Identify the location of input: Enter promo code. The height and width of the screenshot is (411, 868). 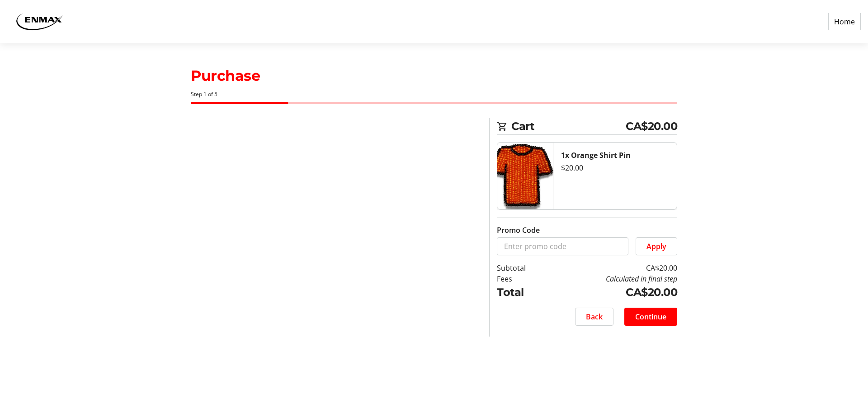
(562, 246).